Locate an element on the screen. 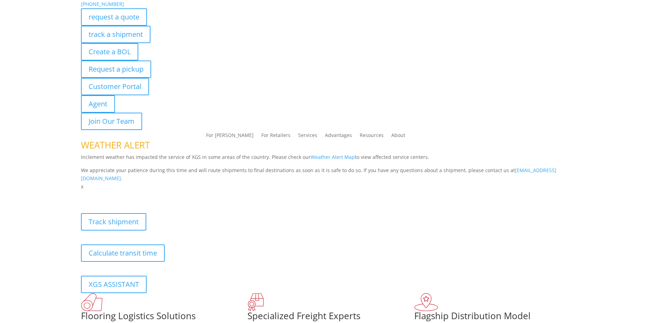  a: About is located at coordinates (398, 137).